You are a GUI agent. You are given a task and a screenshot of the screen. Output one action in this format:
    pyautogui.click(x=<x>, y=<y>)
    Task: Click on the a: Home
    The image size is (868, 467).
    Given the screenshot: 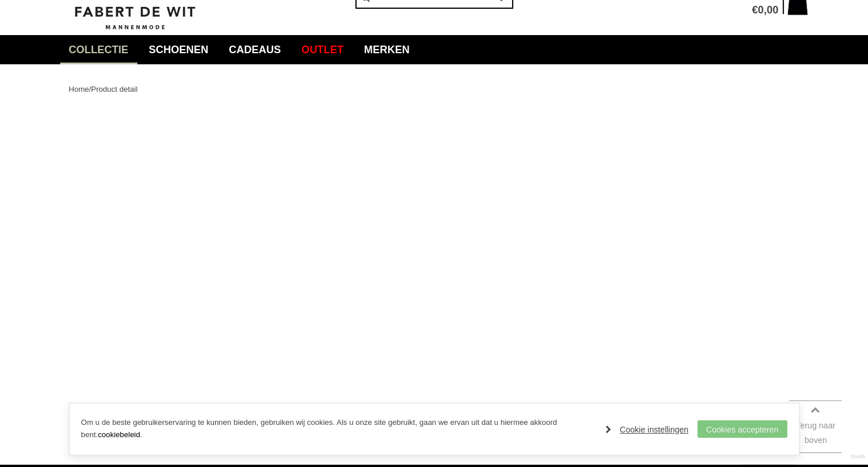 What is the action you would take?
    pyautogui.click(x=79, y=89)
    